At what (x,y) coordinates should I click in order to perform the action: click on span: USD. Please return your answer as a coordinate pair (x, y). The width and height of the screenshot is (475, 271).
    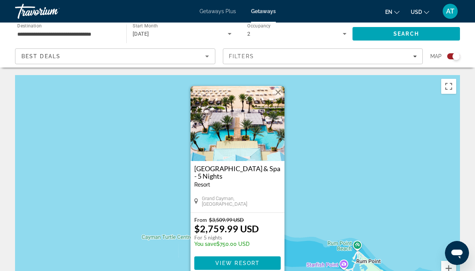
    Looking at the image, I should click on (417, 12).